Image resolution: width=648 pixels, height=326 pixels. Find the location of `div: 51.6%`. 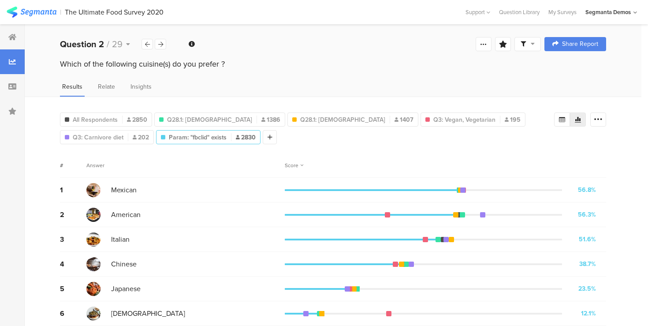

div: 51.6% is located at coordinates (587, 239).